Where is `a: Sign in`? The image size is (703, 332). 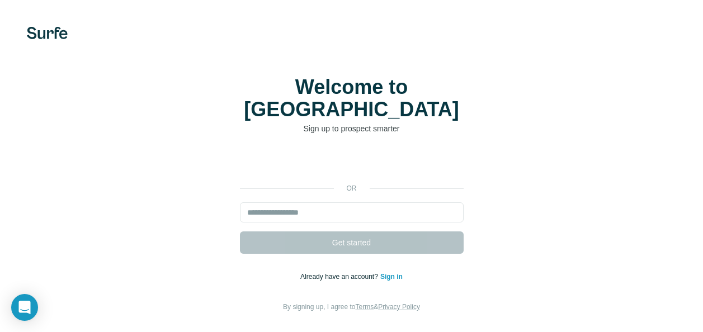 a: Sign in is located at coordinates (392, 277).